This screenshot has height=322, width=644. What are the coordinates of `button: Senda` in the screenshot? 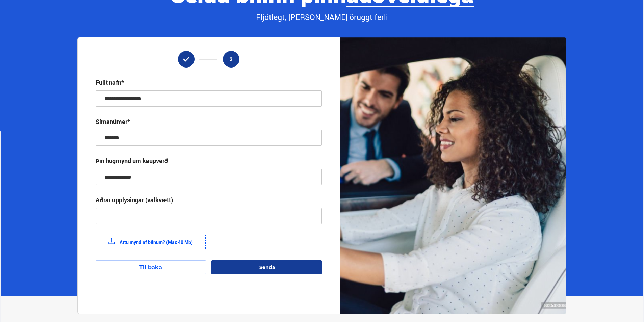 It's located at (266, 267).